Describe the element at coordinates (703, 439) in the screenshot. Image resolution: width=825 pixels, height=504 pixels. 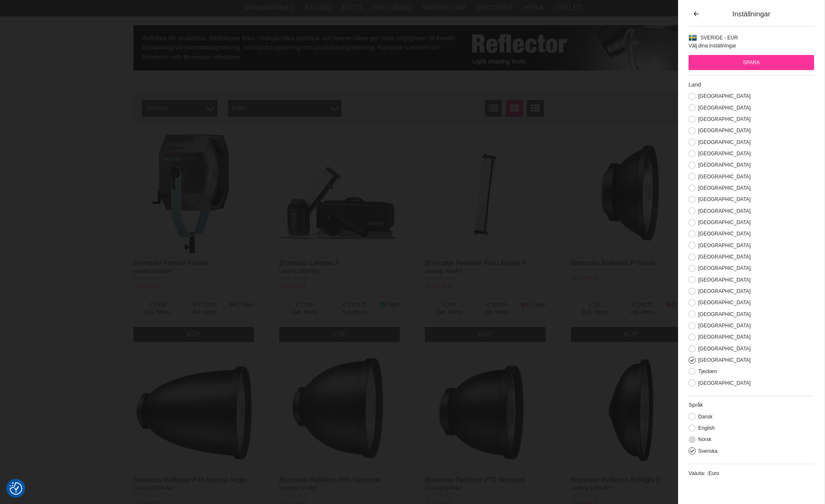
I see `label: Norsk` at that location.